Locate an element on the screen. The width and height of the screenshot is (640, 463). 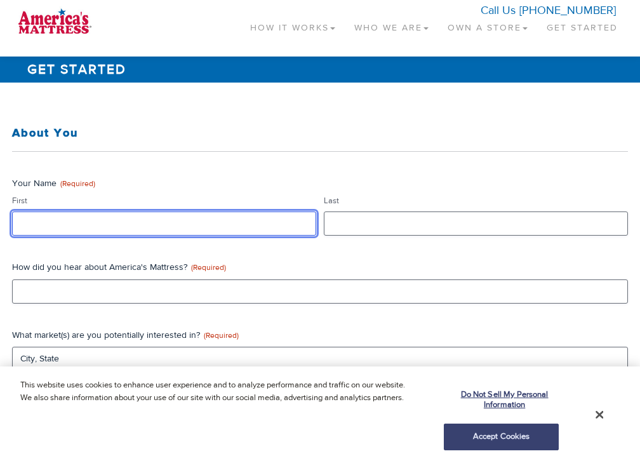
button: Do Not Sell My Personal Information is located at coordinates (501, 399).